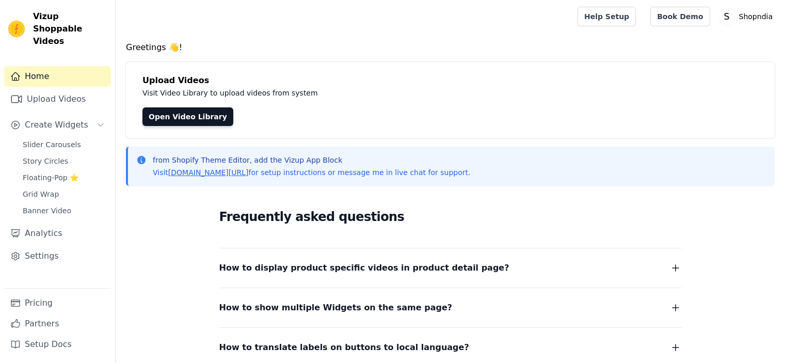 The image size is (785, 363). What do you see at coordinates (63, 144) in the screenshot?
I see `a: Slider Carousels` at bounding box center [63, 144].